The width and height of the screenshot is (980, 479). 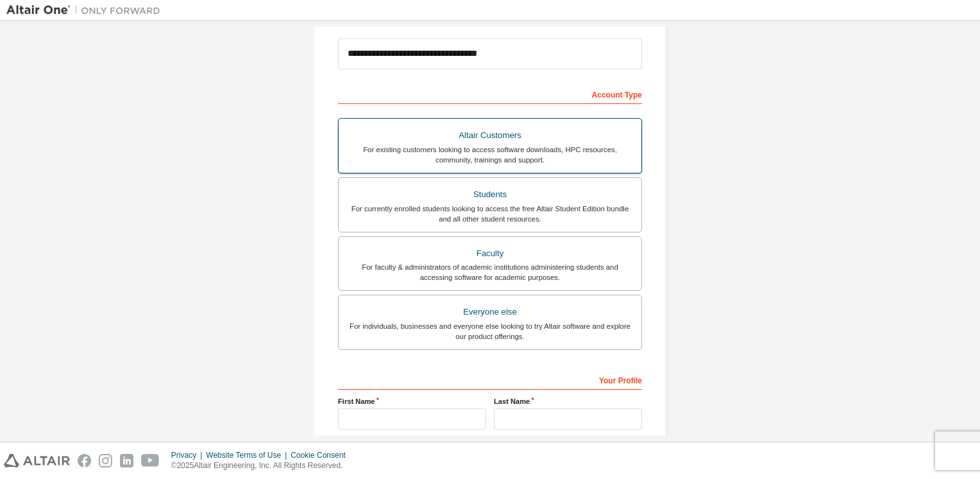 I want to click on div: For faculty & administrators of academic institutions administering students and accessing softwa..., so click(x=490, y=272).